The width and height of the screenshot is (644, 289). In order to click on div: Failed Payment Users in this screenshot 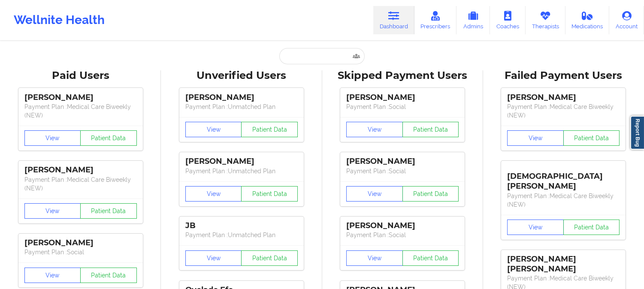, I will do `click(563, 76)`.